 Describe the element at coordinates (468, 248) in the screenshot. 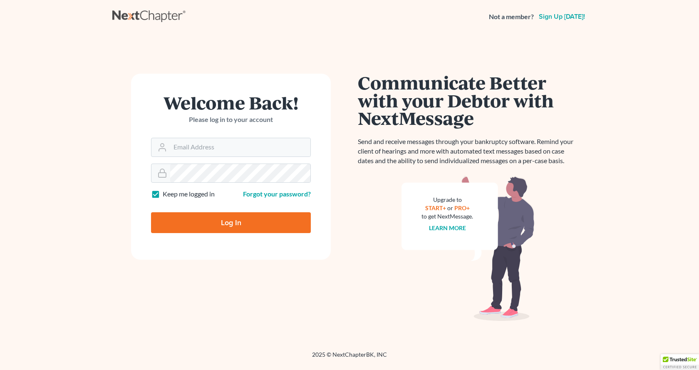

I see `img: nextmessage_bg-59042aed3d76b12b5cd301f8e5b87938c9018125f34e5fa2b7a6b67550977c72.svg` at that location.